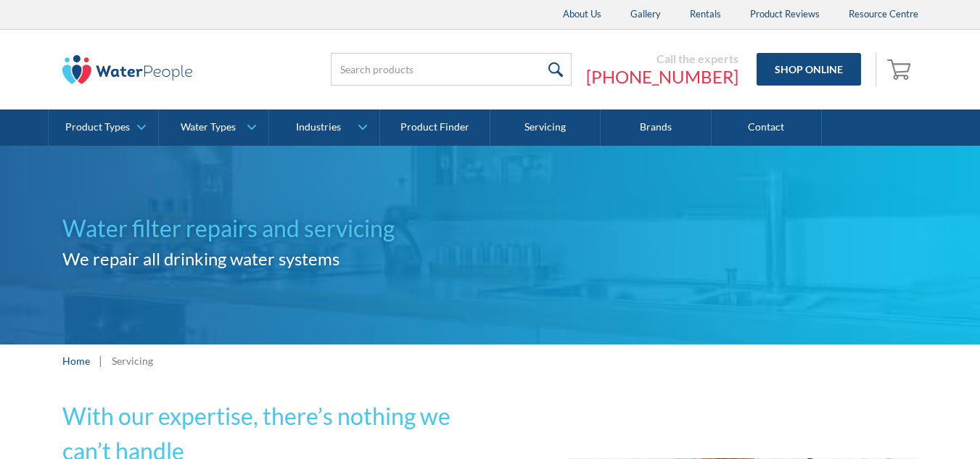 This screenshot has height=459, width=980. What do you see at coordinates (545, 128) in the screenshot?
I see `a: Servicing` at bounding box center [545, 128].